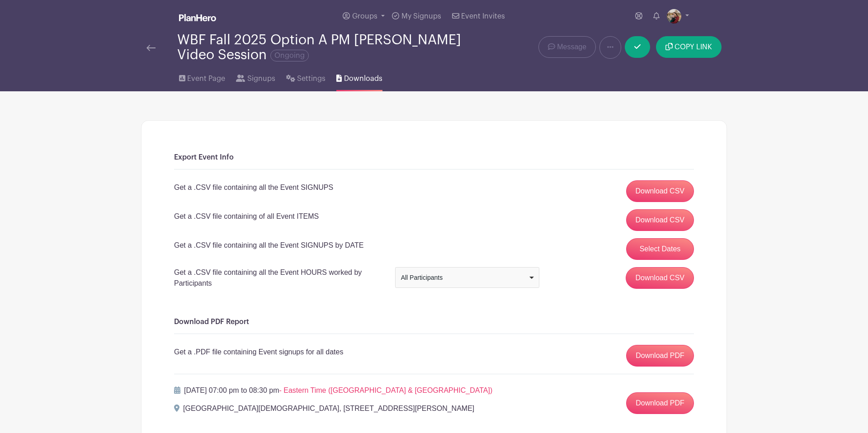  What do you see at coordinates (660, 278) in the screenshot?
I see `input: Download CSV` at bounding box center [660, 278].